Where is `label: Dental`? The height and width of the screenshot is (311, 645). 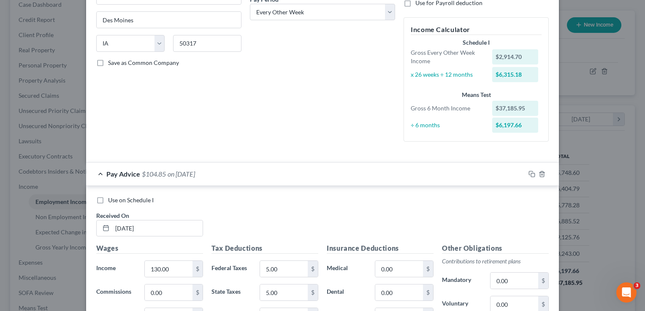 label: Dental is located at coordinates (346, 293).